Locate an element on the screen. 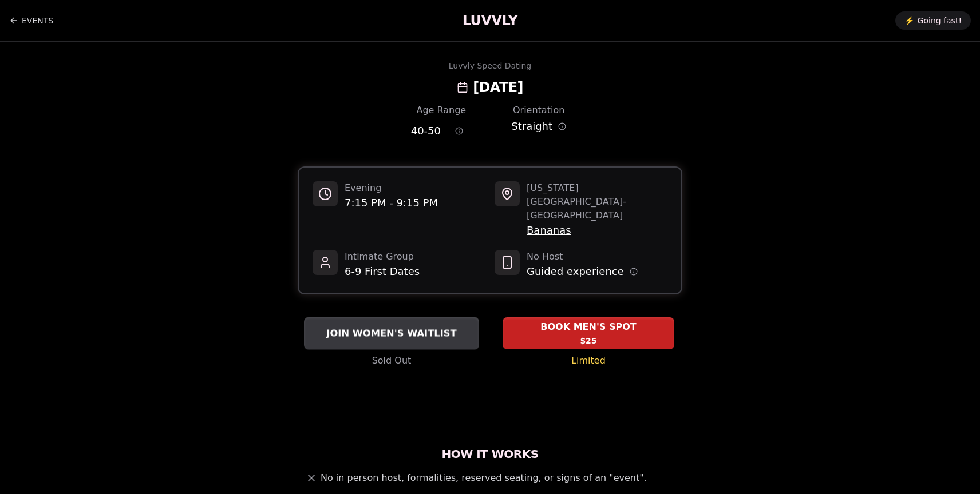  span: 6-9 First Dates is located at coordinates (382, 272).